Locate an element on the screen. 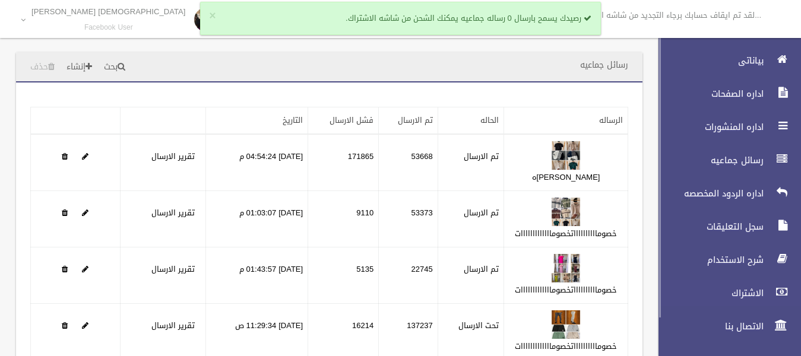 This screenshot has height=356, width=801. span: الاتصال بنا is located at coordinates (708, 327).